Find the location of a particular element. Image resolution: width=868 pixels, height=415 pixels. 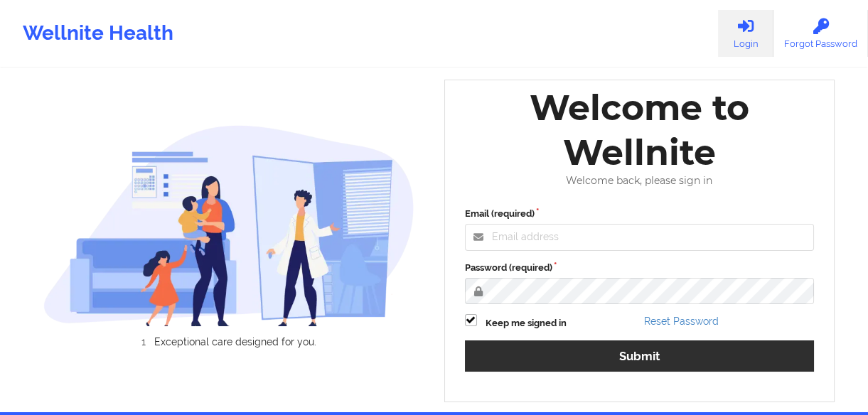

div: Welcome to Wellnite is located at coordinates (639, 130).